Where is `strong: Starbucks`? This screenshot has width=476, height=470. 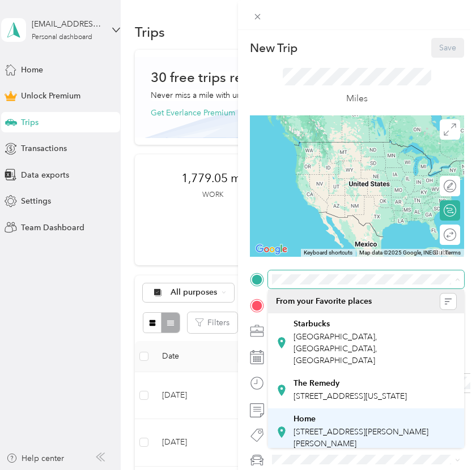
strong: Starbucks is located at coordinates (312, 324).